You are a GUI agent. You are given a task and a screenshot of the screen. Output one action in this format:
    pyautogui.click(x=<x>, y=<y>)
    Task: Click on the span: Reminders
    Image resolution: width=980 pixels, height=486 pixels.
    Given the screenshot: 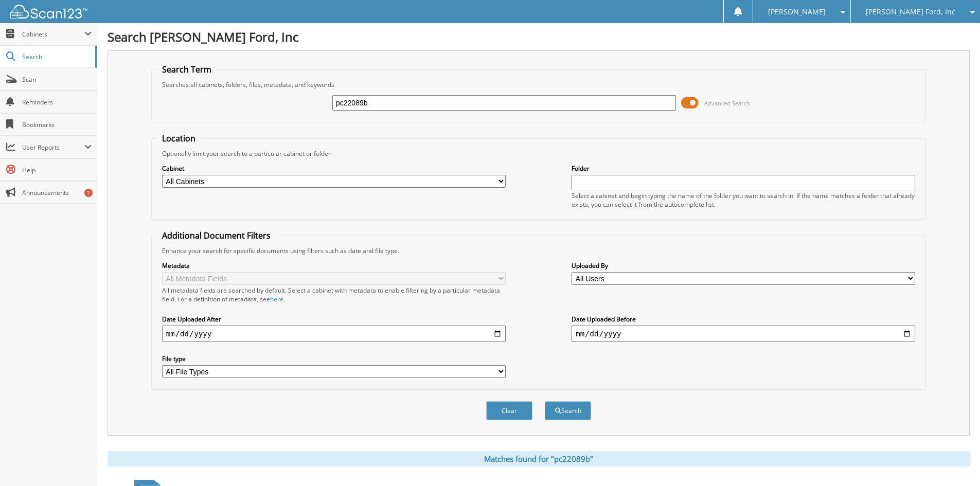 What is the action you would take?
    pyautogui.click(x=57, y=102)
    